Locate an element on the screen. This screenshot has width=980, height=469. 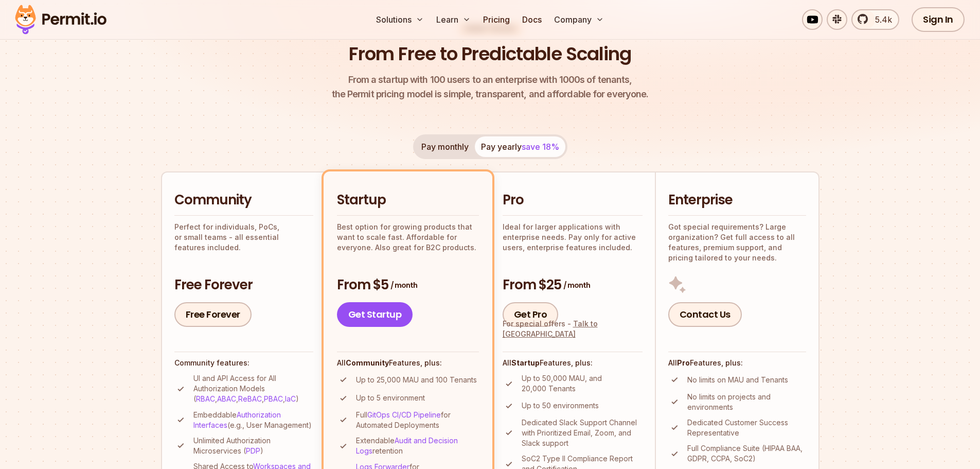
h3: Free Forever is located at coordinates (244, 285).